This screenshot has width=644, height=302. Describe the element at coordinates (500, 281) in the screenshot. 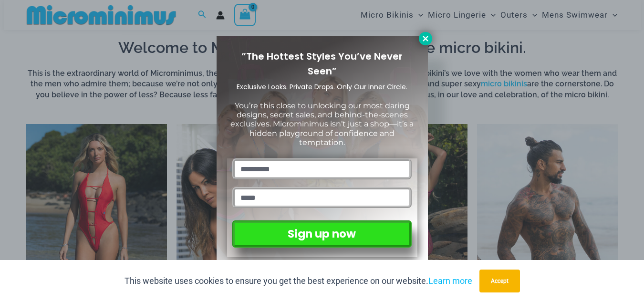

I see `button: Accept` at that location.